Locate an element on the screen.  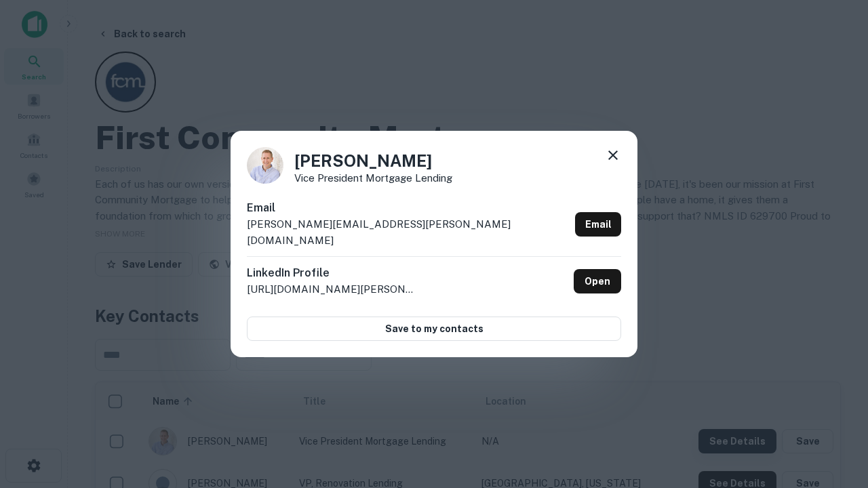
img: 1520878720083 is located at coordinates (265, 165).